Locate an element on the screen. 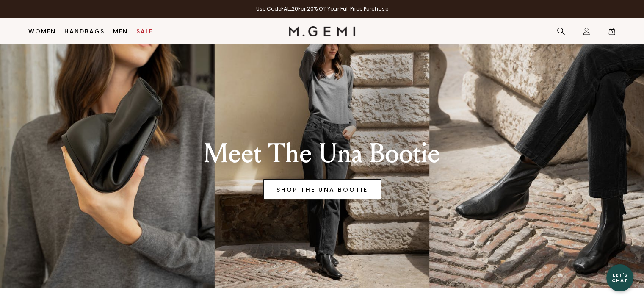  div: Meet The Una Bootie is located at coordinates (322, 154).